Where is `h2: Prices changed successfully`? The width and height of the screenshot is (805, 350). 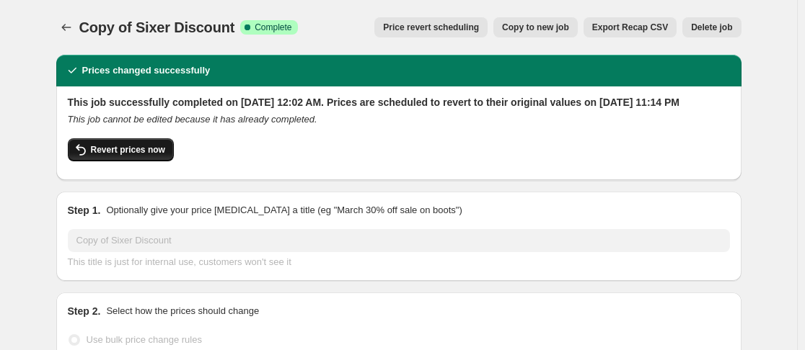 h2: Prices changed successfully is located at coordinates (146, 71).